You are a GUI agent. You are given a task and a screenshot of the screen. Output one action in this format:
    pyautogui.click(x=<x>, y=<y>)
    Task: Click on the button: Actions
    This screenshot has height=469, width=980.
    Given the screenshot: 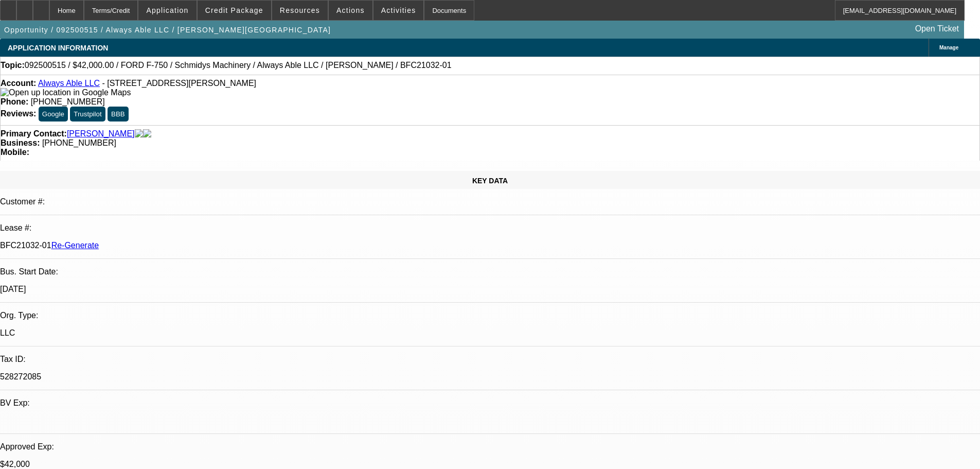 What is the action you would take?
    pyautogui.click(x=350, y=10)
    